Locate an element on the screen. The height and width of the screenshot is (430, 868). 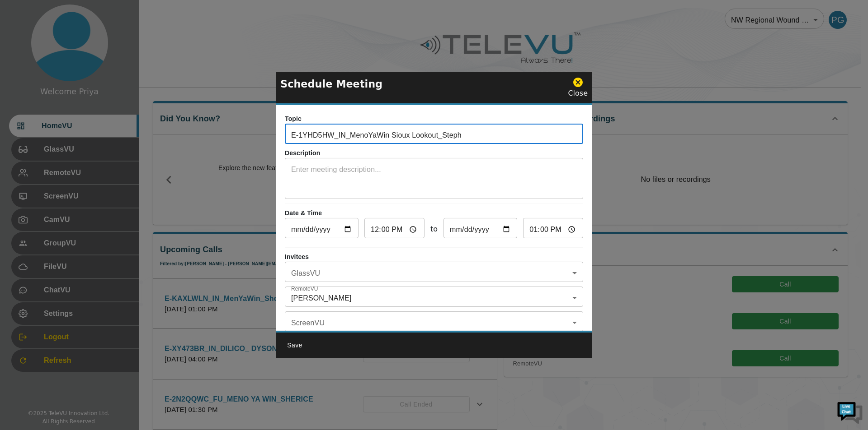
span: to is located at coordinates (434, 229).